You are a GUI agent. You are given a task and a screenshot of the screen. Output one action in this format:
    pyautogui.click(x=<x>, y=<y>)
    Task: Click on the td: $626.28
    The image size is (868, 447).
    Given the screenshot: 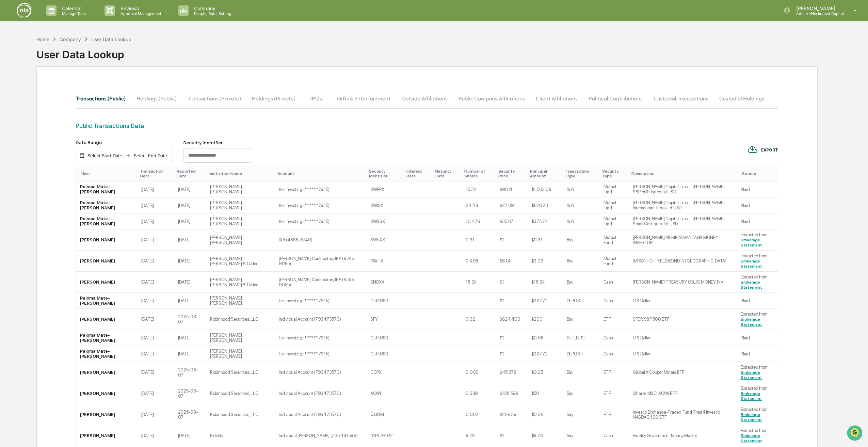 What is the action you would take?
    pyautogui.click(x=545, y=205)
    